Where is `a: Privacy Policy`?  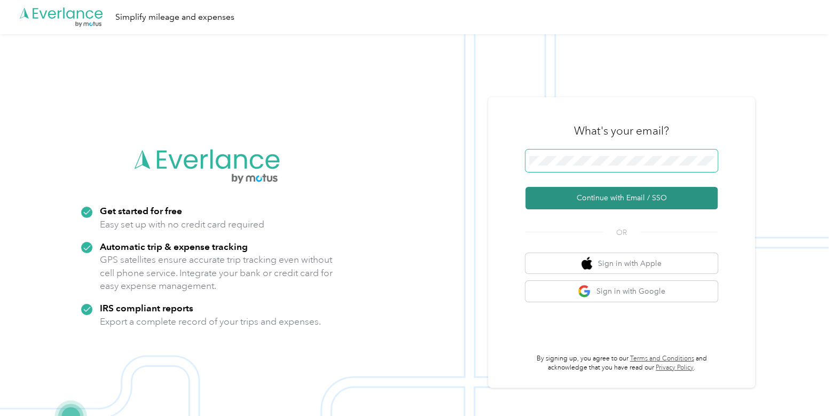 a: Privacy Policy is located at coordinates (674, 367).